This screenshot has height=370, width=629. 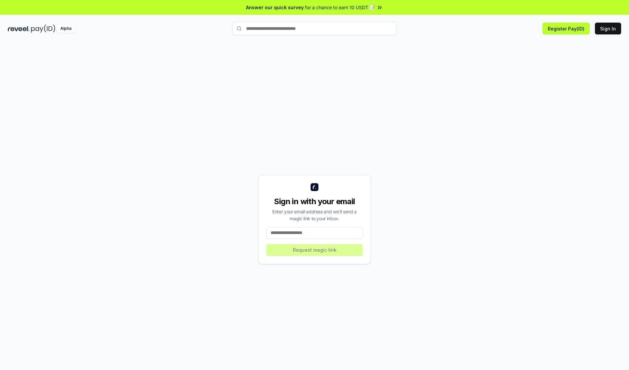 What do you see at coordinates (608, 29) in the screenshot?
I see `button: Sign In` at bounding box center [608, 29].